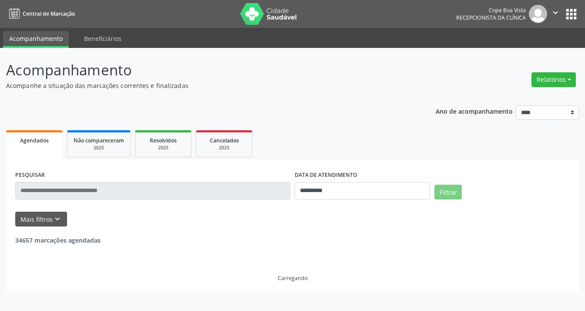  Describe the element at coordinates (103, 38) in the screenshot. I see `a: Beneficiários` at that location.